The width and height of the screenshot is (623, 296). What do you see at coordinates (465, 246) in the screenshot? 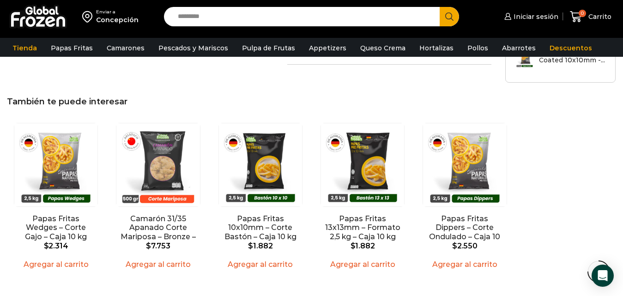
I see `bdi: 2.550` at bounding box center [465, 246].